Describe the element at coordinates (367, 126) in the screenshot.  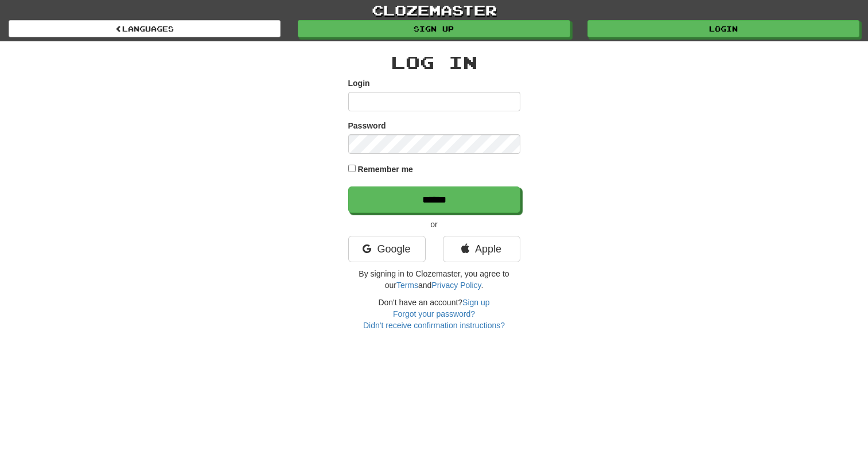
I see `label: Password` at that location.